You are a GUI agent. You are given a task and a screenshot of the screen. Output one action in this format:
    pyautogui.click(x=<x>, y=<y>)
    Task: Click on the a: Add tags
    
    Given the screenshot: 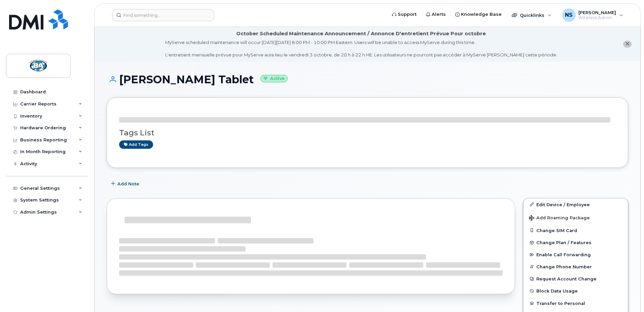 What is the action you would take?
    pyautogui.click(x=136, y=144)
    